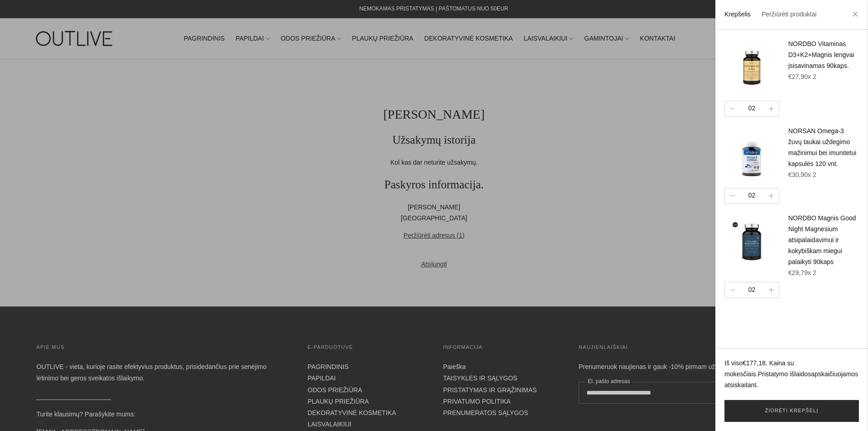 The image size is (868, 431). What do you see at coordinates (792, 411) in the screenshot?
I see `a: Žiūrėti krepšelį` at bounding box center [792, 411].